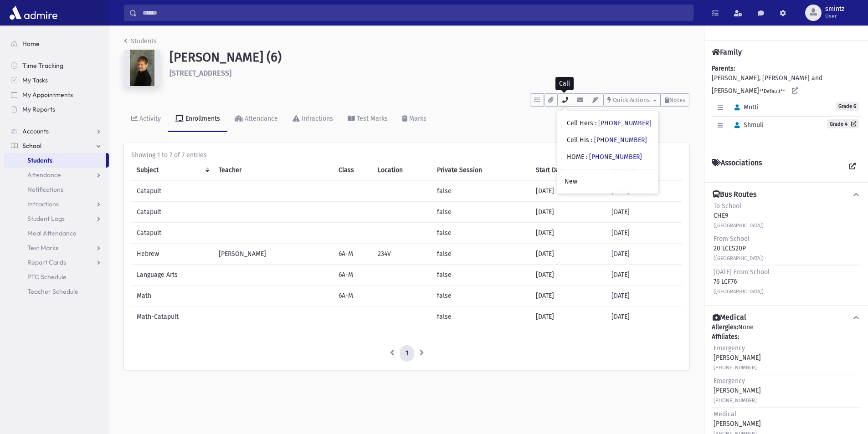 The height and width of the screenshot is (434, 868). I want to click on td: Math, so click(172, 296).